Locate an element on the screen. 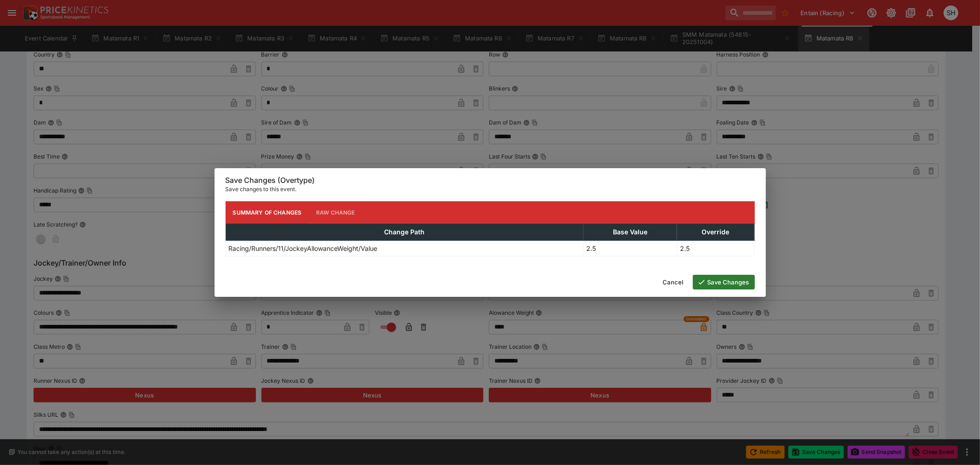  p: Racing/Runners/11/JockeyAllowanceWeight/Value is located at coordinates (303, 248).